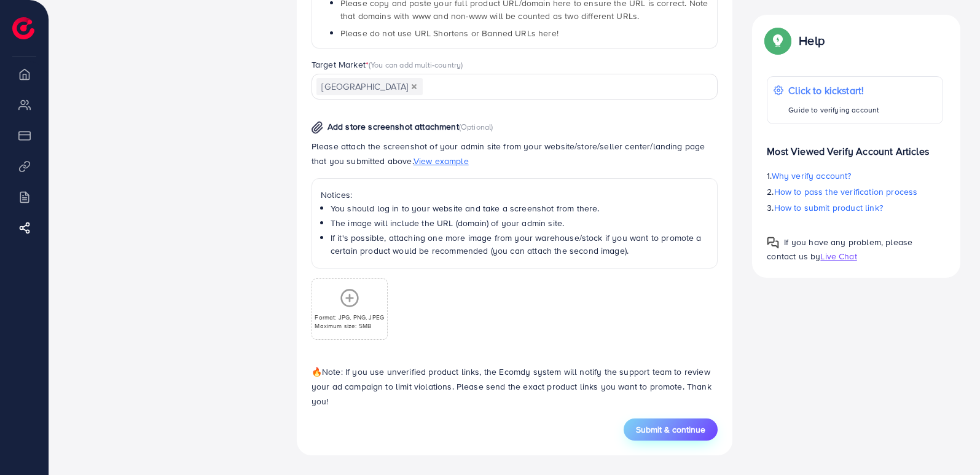 This screenshot has width=980, height=475. Describe the element at coordinates (670, 430) in the screenshot. I see `button: Submit & continue` at that location.